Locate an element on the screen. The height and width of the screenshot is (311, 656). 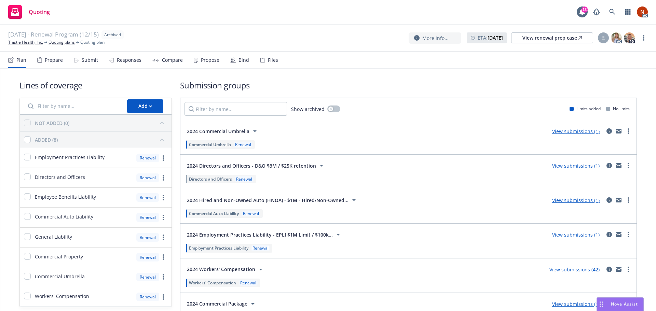
div: Bind is located at coordinates (243, 60).